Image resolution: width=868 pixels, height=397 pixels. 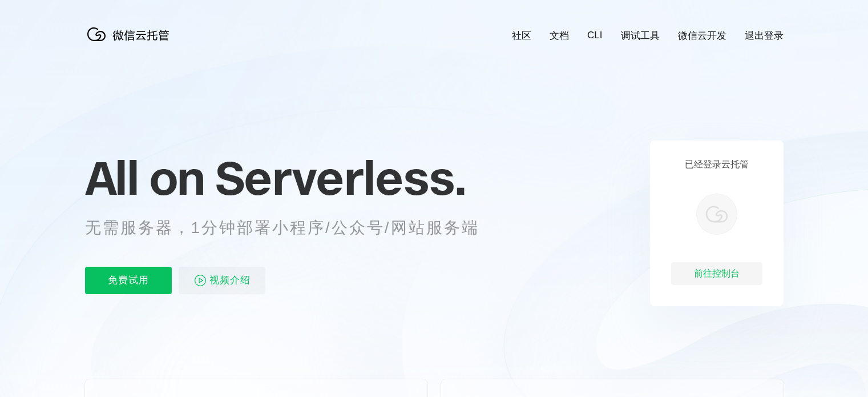 What do you see at coordinates (559, 35) in the screenshot?
I see `a: 文档` at bounding box center [559, 35].